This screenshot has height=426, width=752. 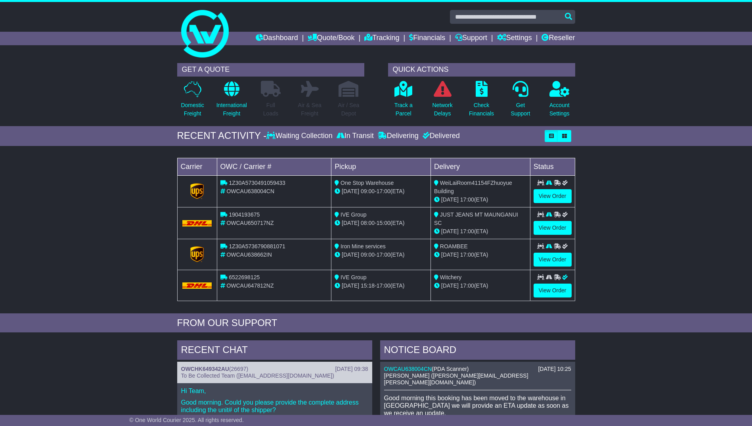 What do you see at coordinates (473, 187) in the screenshot?
I see `span: WeiLaiRoom41154FZhuoyue Building` at bounding box center [473, 187].